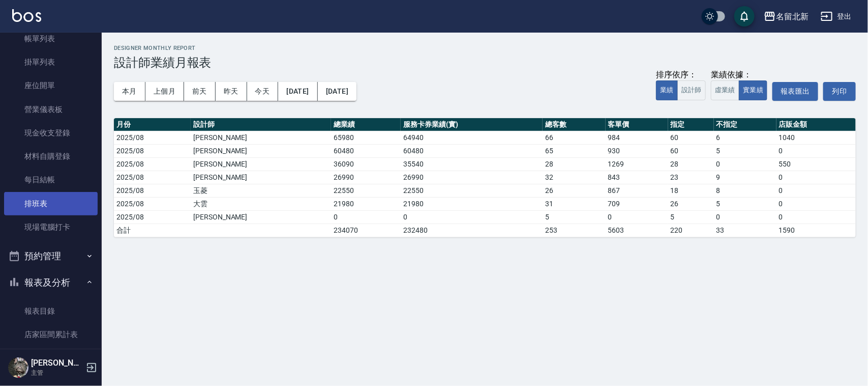 The height and width of the screenshot is (386, 868). Describe the element at coordinates (51, 359) in the screenshot. I see `a: 店家日報表` at that location.